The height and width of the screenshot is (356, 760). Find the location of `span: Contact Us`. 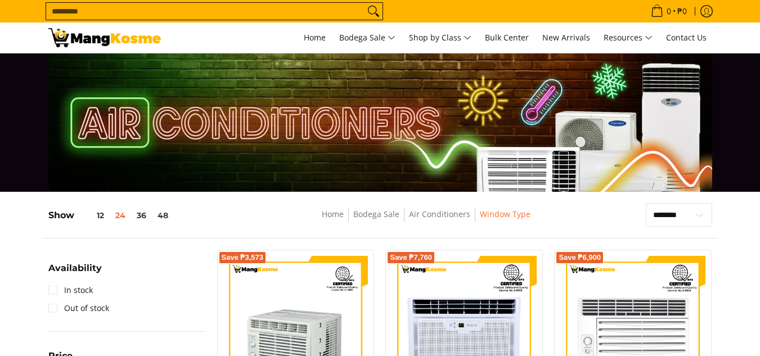

span: Contact Us is located at coordinates (686, 37).